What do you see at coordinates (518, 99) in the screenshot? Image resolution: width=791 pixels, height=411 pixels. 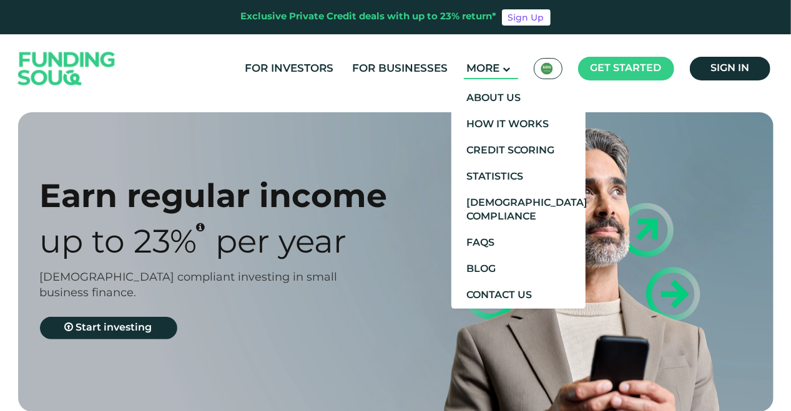 I see `a: About Us` at bounding box center [518, 99].